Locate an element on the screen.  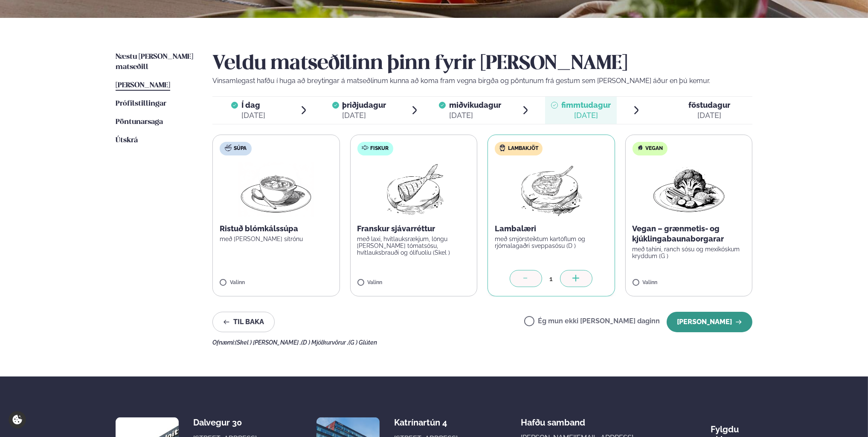
img: fish.svg is located at coordinates (365, 148).